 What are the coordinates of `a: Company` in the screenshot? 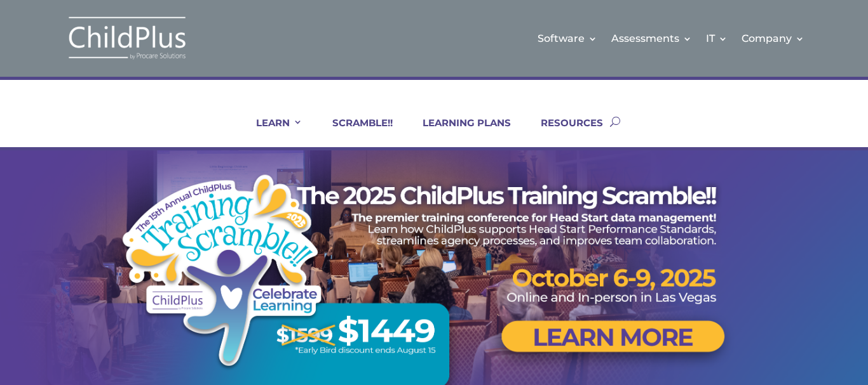 It's located at (772, 38).